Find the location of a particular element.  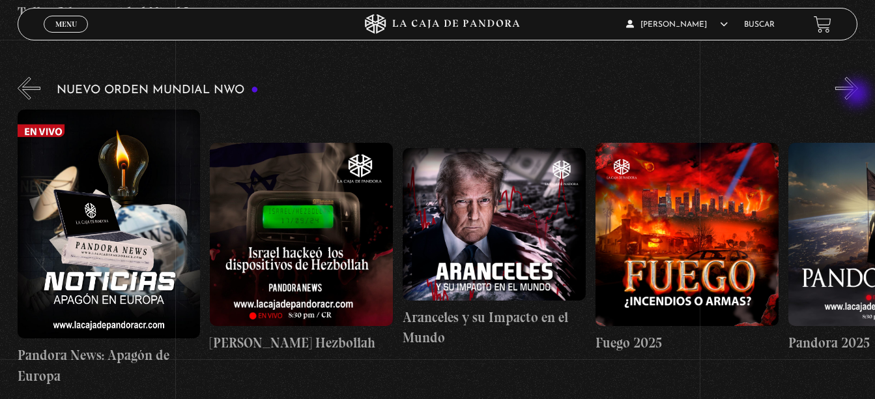

h4: Fuego 2025 is located at coordinates (687, 343).